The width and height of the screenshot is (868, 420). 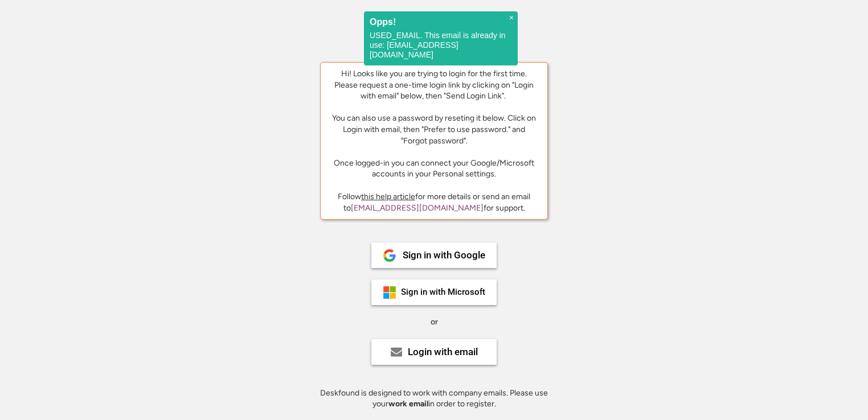 What do you see at coordinates (434, 124) in the screenshot?
I see `div: Hi! Looks like you are trying to login for the first time. Please request a one-time login link b...` at bounding box center [434, 124].